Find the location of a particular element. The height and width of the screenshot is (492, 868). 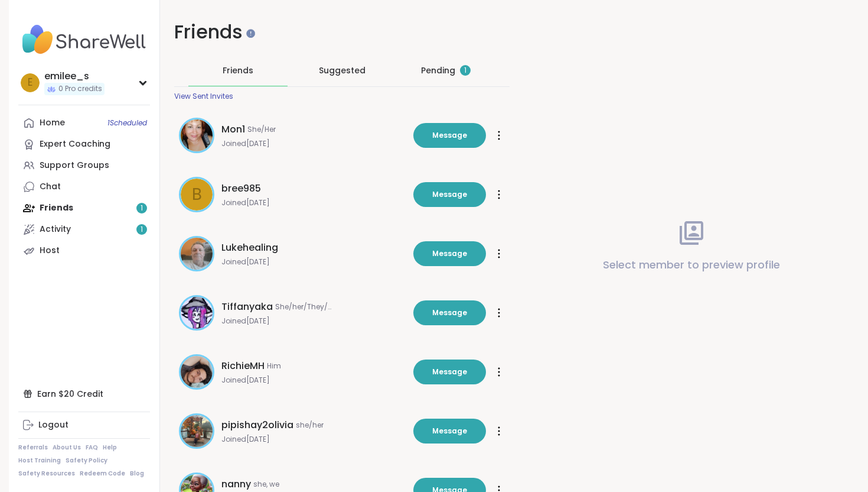

div: Host is located at coordinates (50, 251).